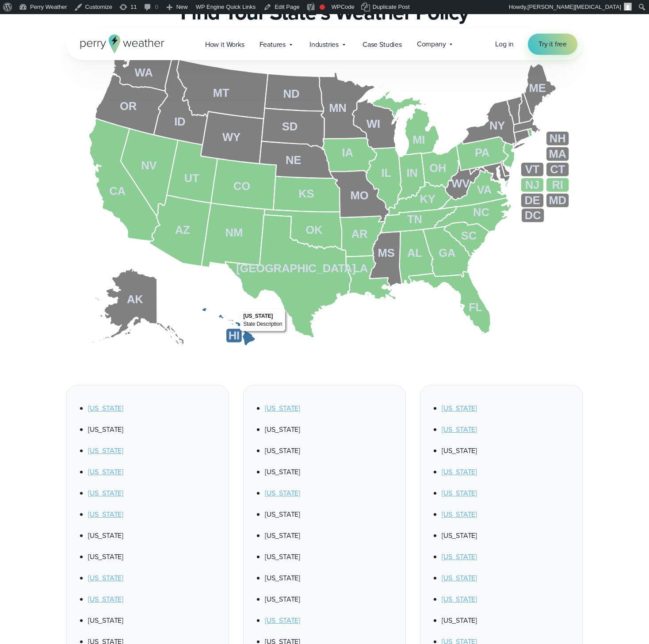 This screenshot has height=644, width=649. Describe the element at coordinates (273, 45) in the screenshot. I see `span: Features` at that location.